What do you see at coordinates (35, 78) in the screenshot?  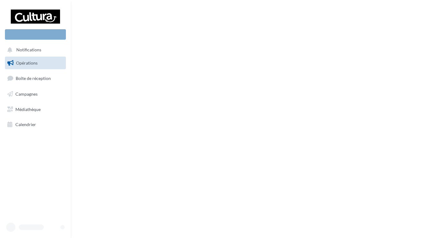 I see `a: Boîte de réception` at bounding box center [35, 78].